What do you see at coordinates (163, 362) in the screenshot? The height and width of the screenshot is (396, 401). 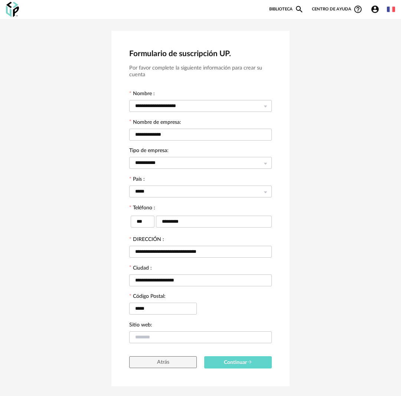 I see `button: Atrás` at bounding box center [163, 362].